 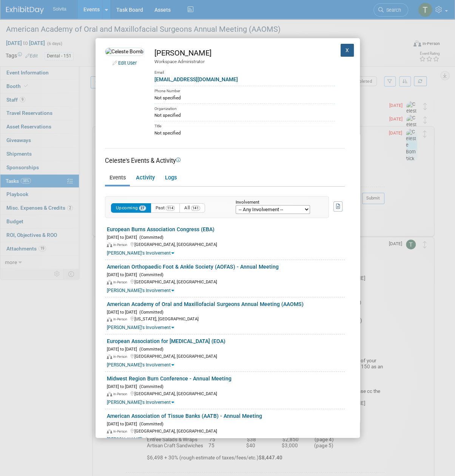 What do you see at coordinates (245, 108) in the screenshot?
I see `div: Organization` at bounding box center [245, 108].